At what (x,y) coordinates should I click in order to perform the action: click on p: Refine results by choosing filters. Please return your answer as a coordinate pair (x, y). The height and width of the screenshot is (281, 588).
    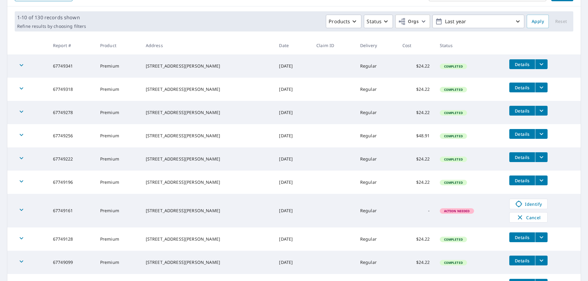
    Looking at the image, I should click on (51, 26).